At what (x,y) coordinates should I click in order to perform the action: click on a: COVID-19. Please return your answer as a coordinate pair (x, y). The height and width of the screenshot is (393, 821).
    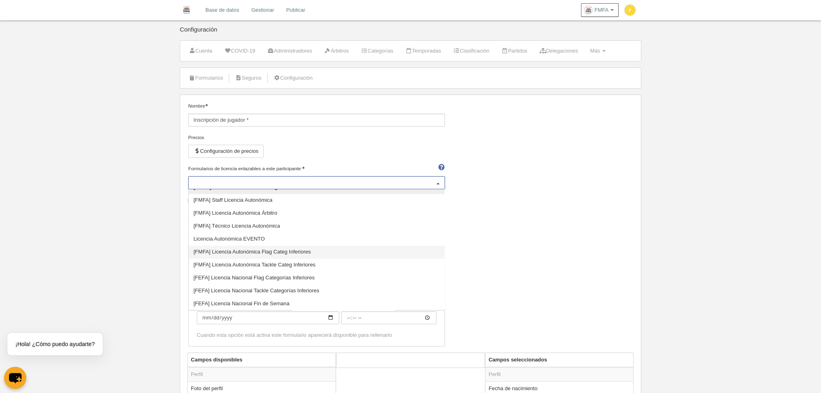
    Looking at the image, I should click on (240, 51).